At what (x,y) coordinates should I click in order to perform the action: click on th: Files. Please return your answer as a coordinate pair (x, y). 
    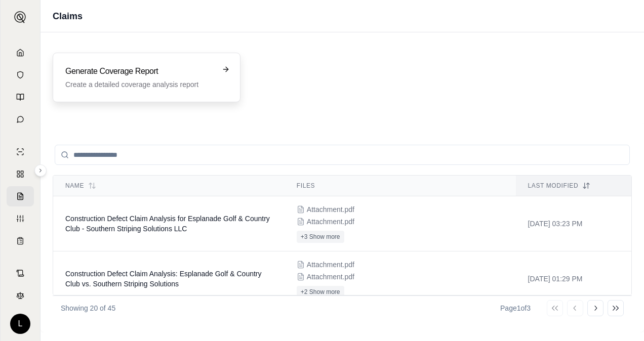
    Looking at the image, I should click on (400, 186).